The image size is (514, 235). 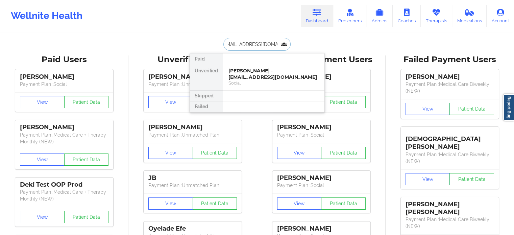 I want to click on div: Unverified Users, so click(x=193, y=59).